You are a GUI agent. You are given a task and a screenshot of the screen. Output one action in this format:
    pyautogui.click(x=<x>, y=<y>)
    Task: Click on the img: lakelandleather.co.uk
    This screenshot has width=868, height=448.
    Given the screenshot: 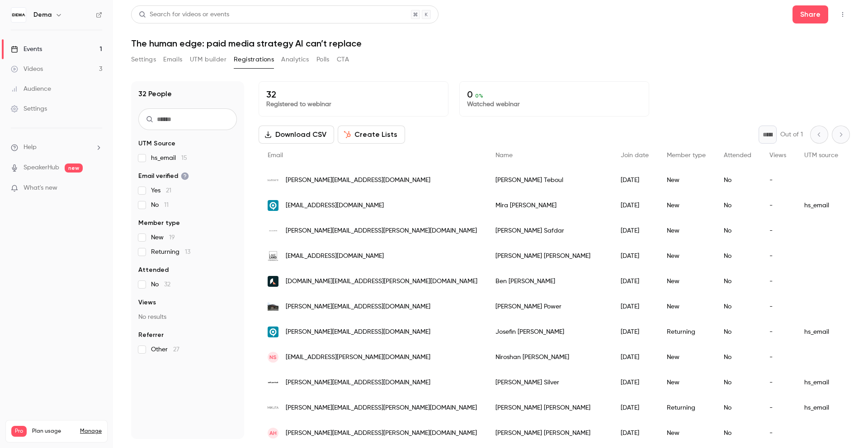 What is the action you would take?
    pyautogui.click(x=273, y=256)
    